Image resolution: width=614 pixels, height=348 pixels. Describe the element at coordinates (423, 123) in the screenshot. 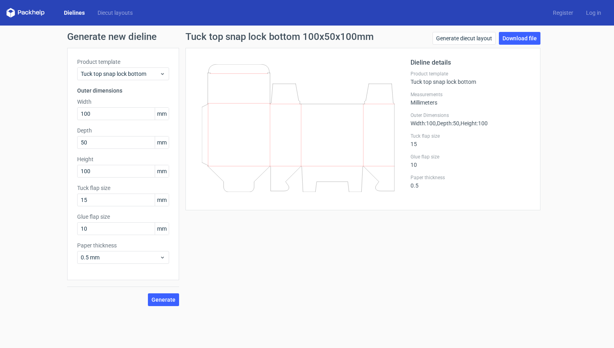

I see `span: Width : 100` at that location.